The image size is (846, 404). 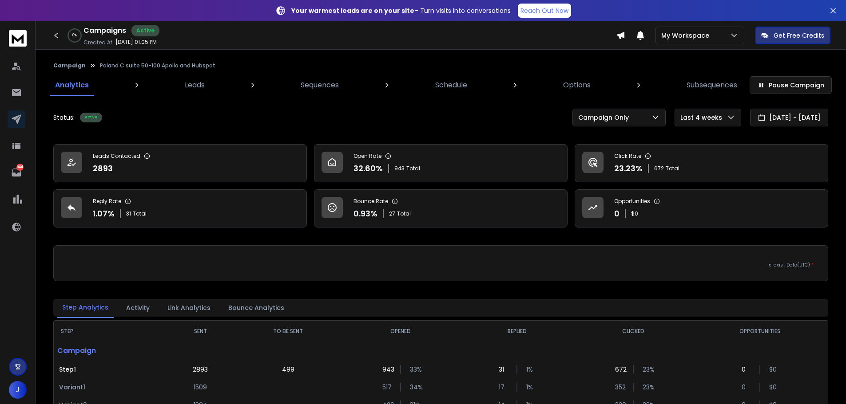 I want to click on p: 1509, so click(x=200, y=388).